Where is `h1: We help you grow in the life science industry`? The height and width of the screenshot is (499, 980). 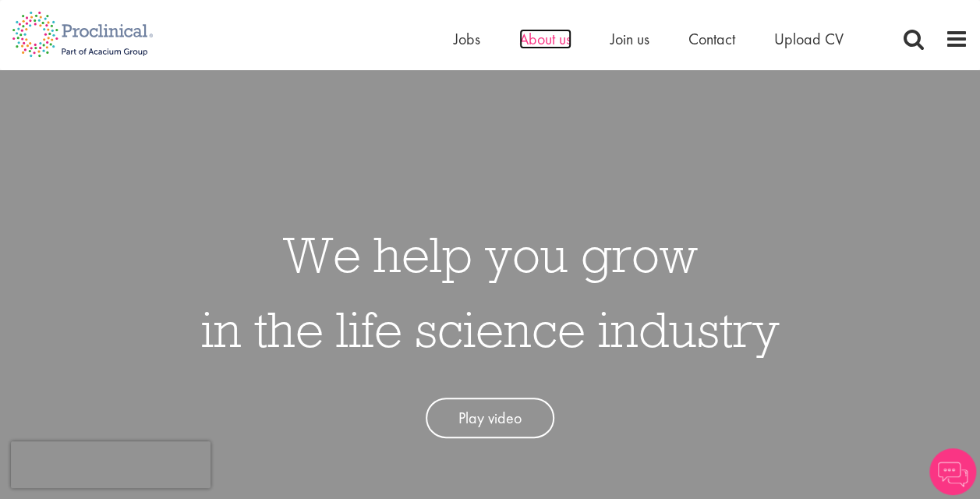
h1: We help you grow in the life science industry is located at coordinates (490, 292).